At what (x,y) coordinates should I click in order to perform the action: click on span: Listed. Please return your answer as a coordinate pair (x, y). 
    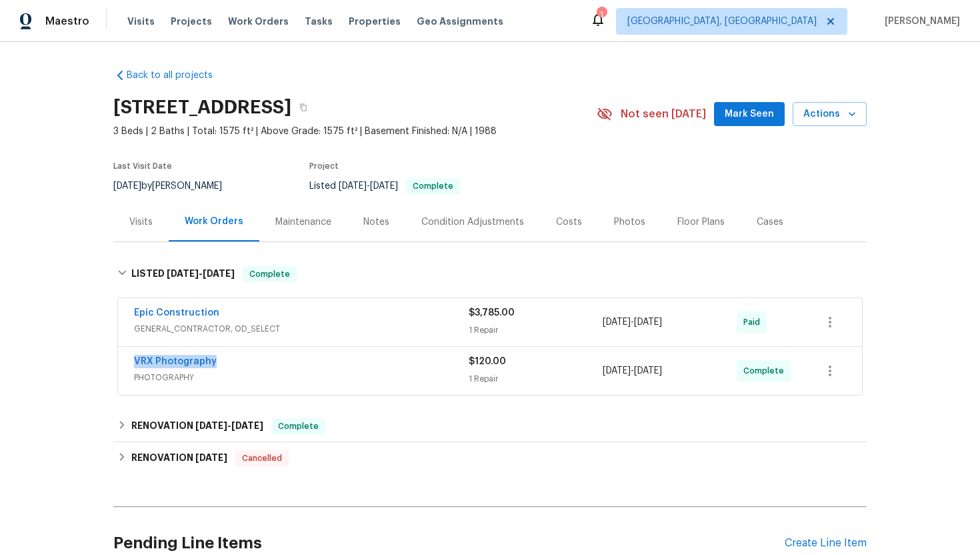
    Looking at the image, I should click on (385, 186).